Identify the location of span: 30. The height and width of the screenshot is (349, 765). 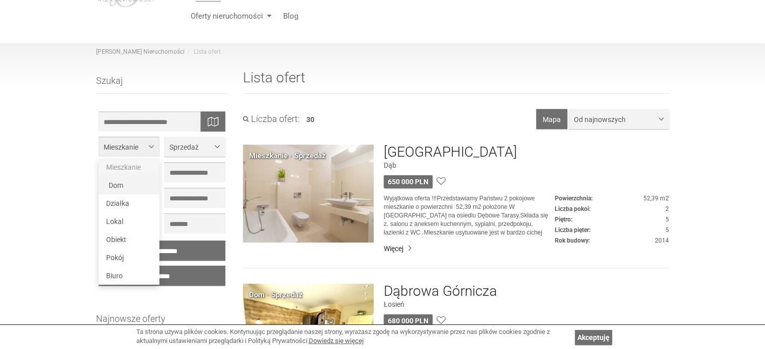
(310, 120).